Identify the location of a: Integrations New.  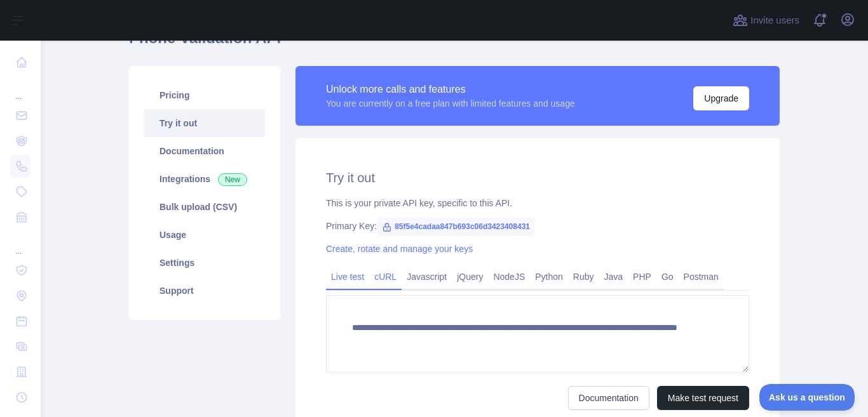
(204, 179).